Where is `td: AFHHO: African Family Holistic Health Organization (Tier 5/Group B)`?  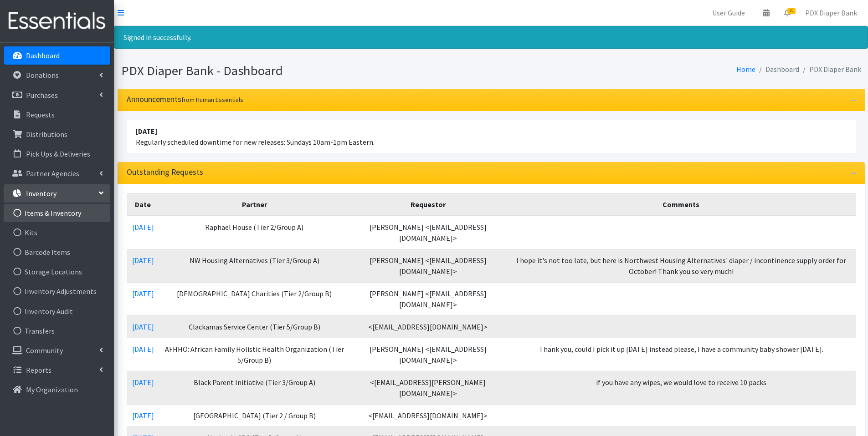
td: AFHHO: African Family Holistic Health Organization (Tier 5/Group B) is located at coordinates (254, 355).